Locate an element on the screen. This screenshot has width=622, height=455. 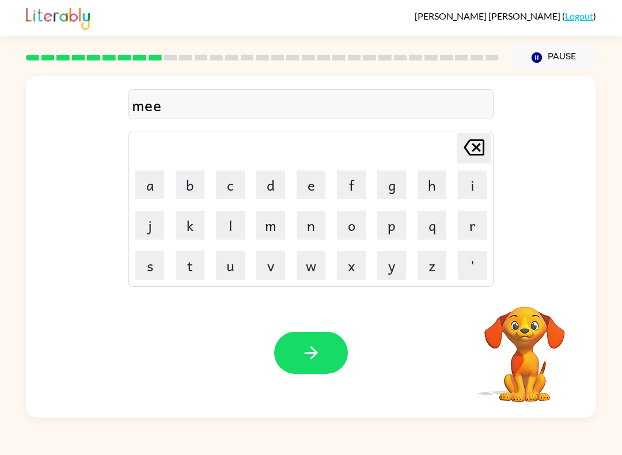
button: o is located at coordinates (351, 225).